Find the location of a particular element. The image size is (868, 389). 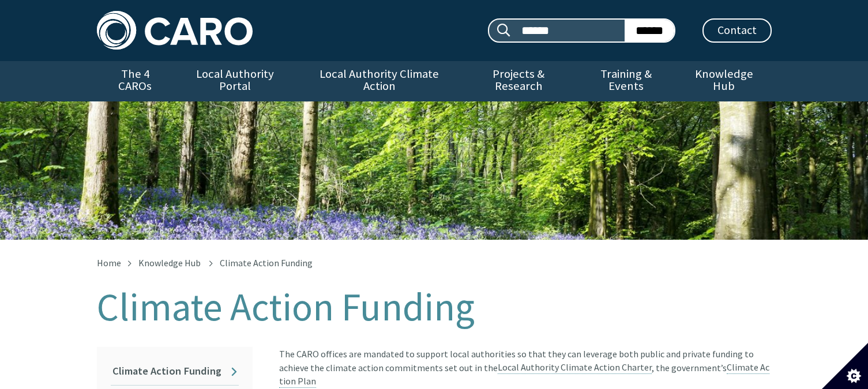

a: Home is located at coordinates (109, 263).